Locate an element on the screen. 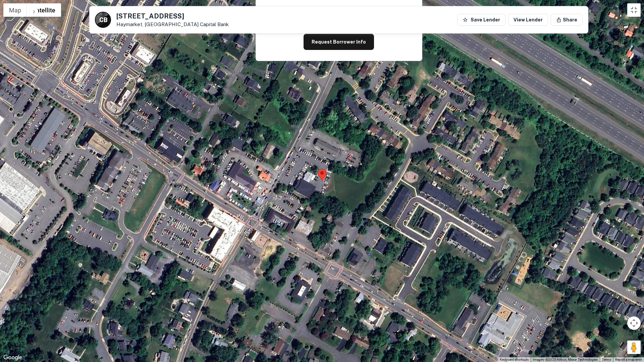 This screenshot has width=644, height=362. button: Share is located at coordinates (566, 20).